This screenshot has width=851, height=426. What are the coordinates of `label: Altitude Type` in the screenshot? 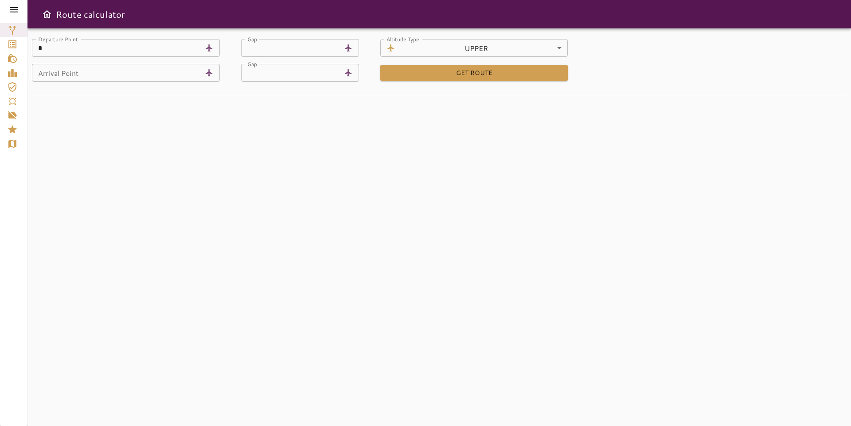 It's located at (403, 39).